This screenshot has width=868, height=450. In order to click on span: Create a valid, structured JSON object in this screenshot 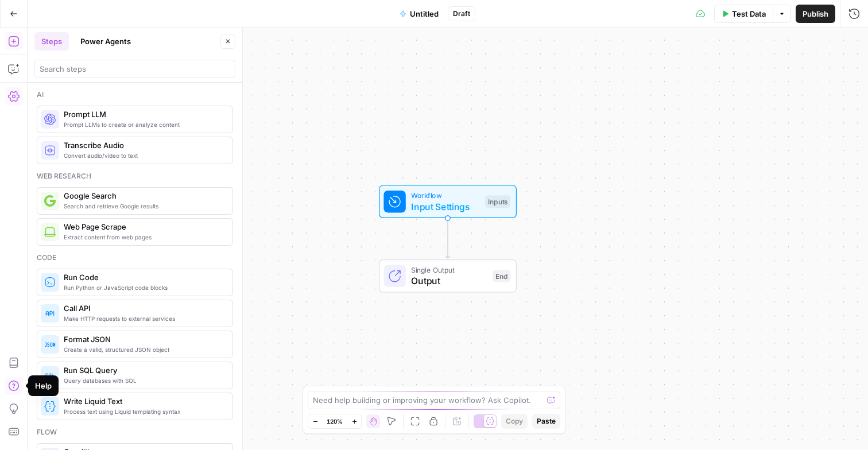, I will do `click(144, 350)`.